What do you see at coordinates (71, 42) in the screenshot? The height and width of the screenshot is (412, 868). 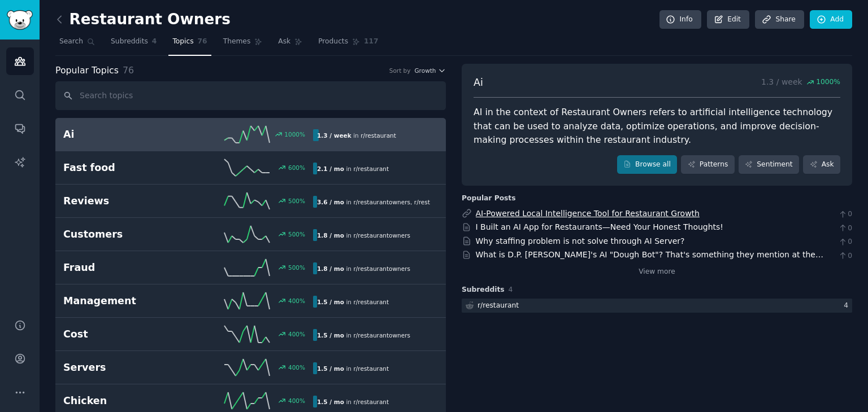 I see `span: Search` at bounding box center [71, 42].